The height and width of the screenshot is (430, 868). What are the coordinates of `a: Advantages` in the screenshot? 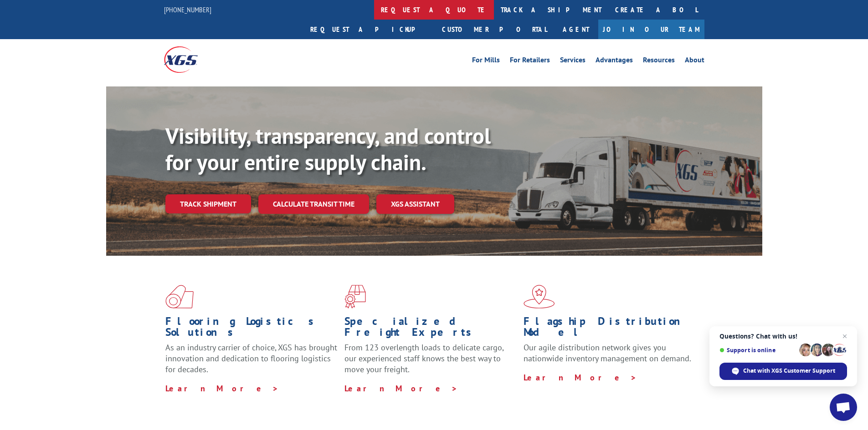 It's located at (614, 61).